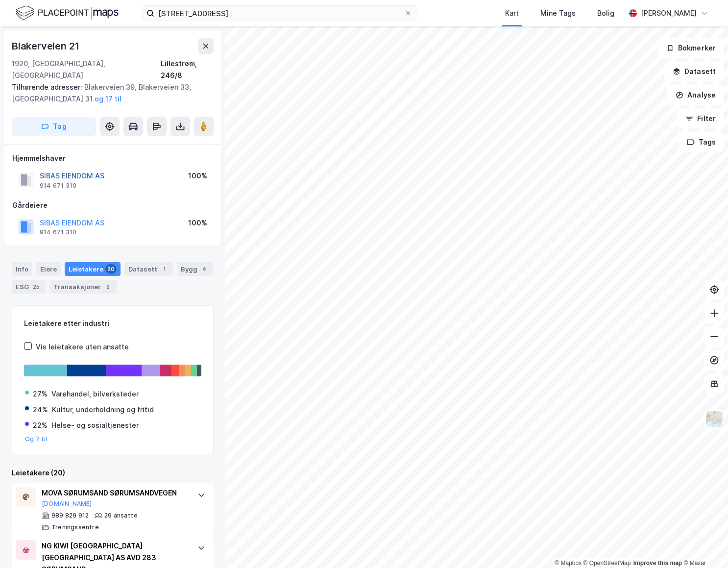 Image resolution: width=728 pixels, height=568 pixels. What do you see at coordinates (95, 394) in the screenshot?
I see `div: Varehandel, bilverksteder` at bounding box center [95, 394].